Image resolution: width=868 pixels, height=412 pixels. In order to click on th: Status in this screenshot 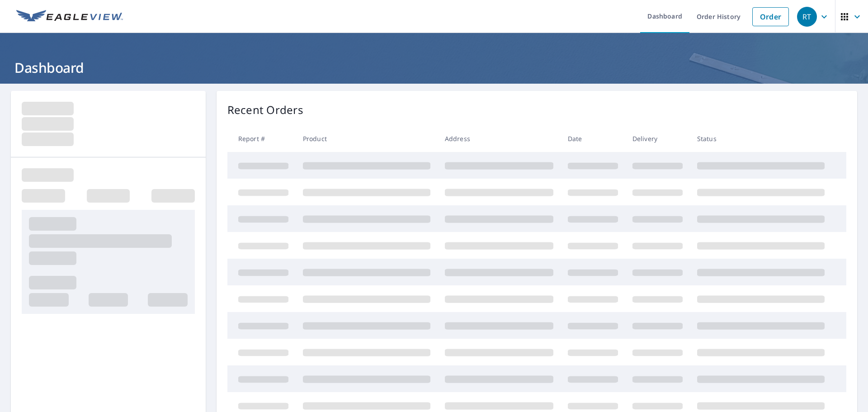, I will do `click(761, 138)`.